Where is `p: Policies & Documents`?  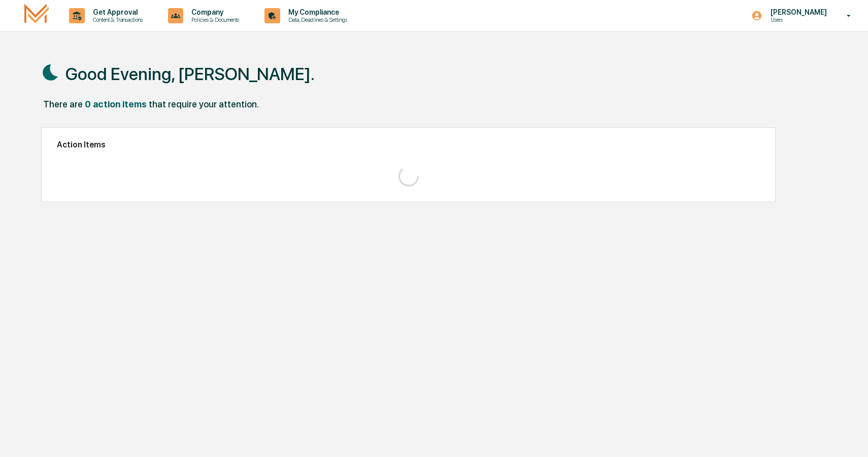 p: Policies & Documents is located at coordinates (213, 20).